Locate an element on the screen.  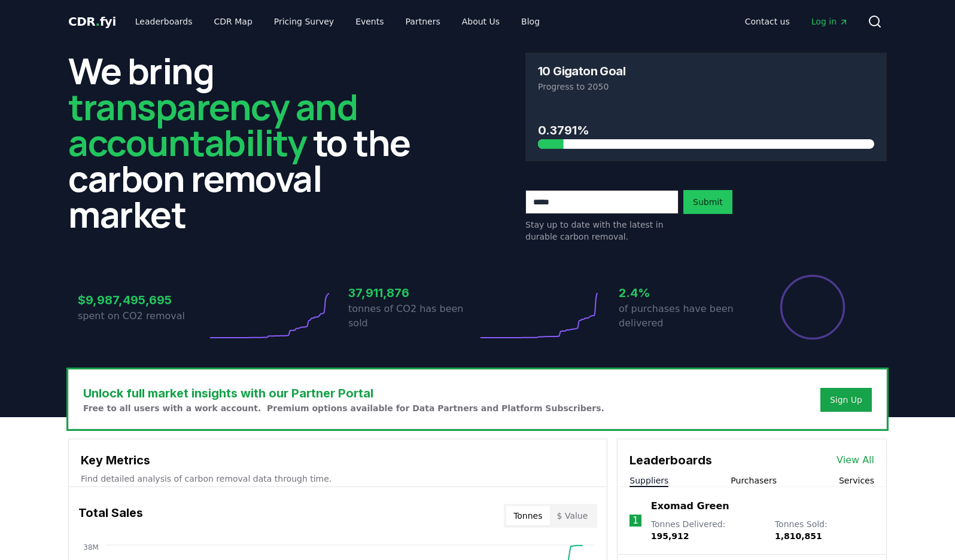
a: Pricing Survey is located at coordinates (304, 22).